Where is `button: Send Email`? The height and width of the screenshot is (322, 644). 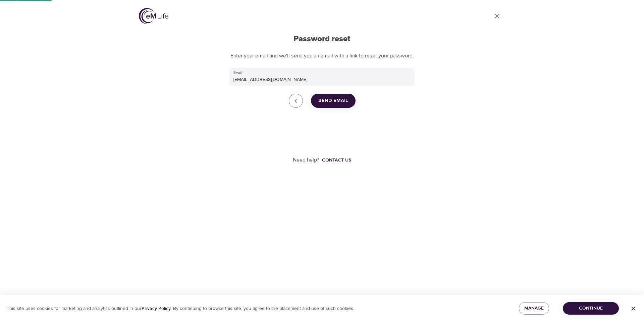 button: Send Email is located at coordinates (333, 101).